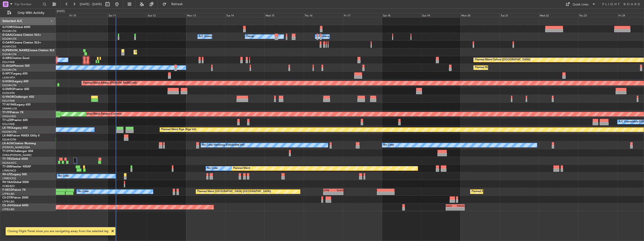 The image size is (644, 241). What do you see at coordinates (16, 66) in the screenshot?
I see `a: G-JAGAPhenom 300` at bounding box center [16, 66].